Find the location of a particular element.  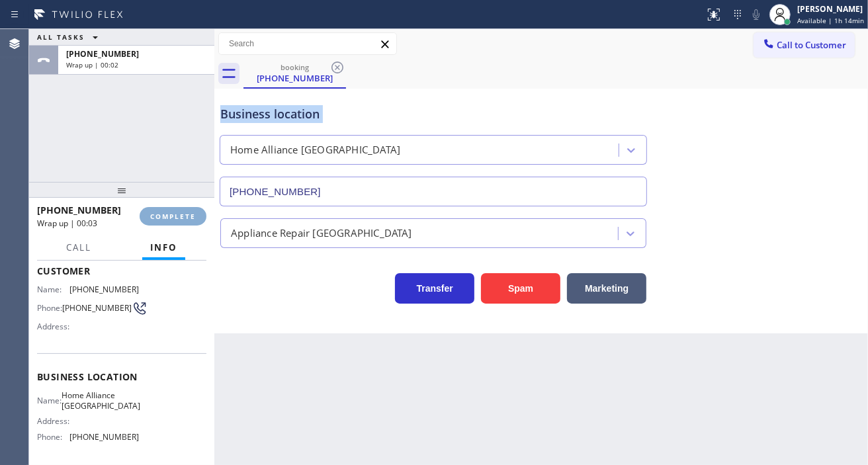

span: COMPLETE is located at coordinates (173, 216).